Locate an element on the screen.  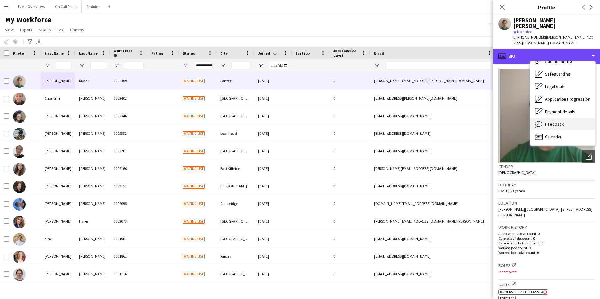
div: 1002166 is located at coordinates (129, 168).